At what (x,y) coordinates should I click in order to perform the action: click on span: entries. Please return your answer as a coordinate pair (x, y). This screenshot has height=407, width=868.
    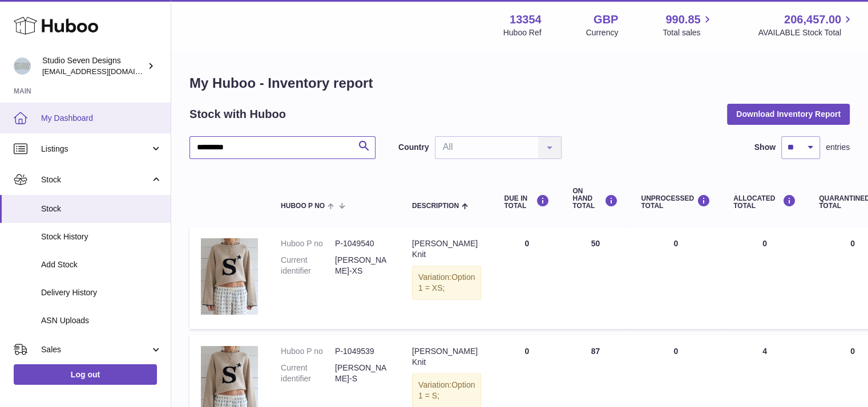
    Looking at the image, I should click on (838, 147).